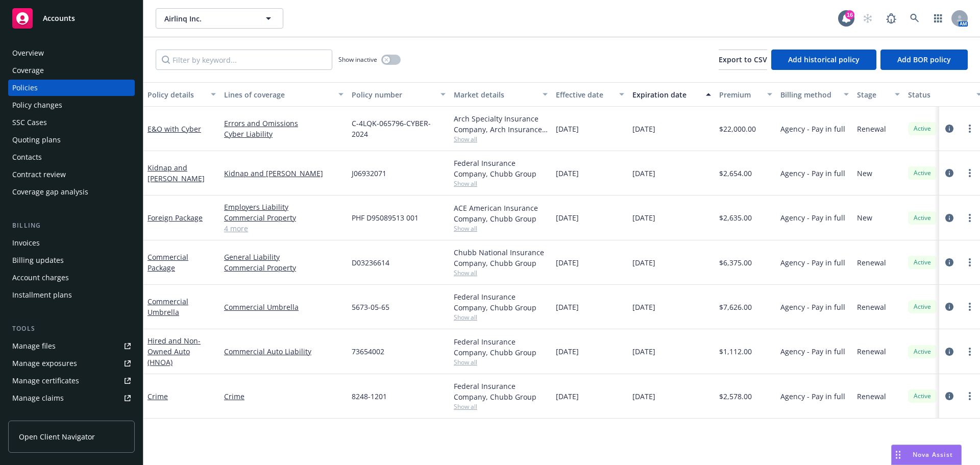 The height and width of the screenshot is (465, 980). What do you see at coordinates (370, 262) in the screenshot?
I see `span: D03236614` at bounding box center [370, 262].